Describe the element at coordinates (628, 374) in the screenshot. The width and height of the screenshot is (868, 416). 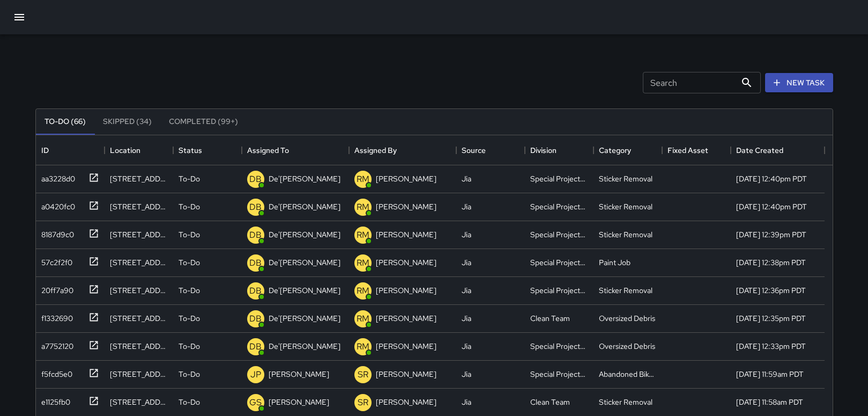
I see `div: Abandoned Bike Lock` at that location.